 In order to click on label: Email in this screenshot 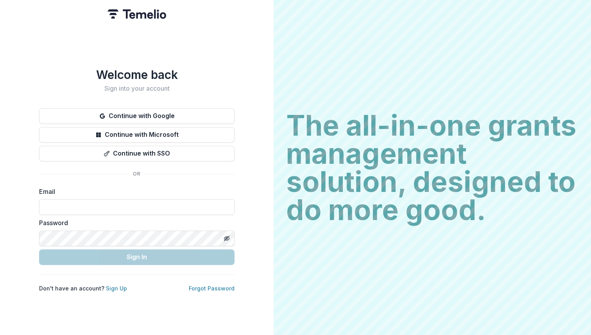, I will do `click(135, 192)`.